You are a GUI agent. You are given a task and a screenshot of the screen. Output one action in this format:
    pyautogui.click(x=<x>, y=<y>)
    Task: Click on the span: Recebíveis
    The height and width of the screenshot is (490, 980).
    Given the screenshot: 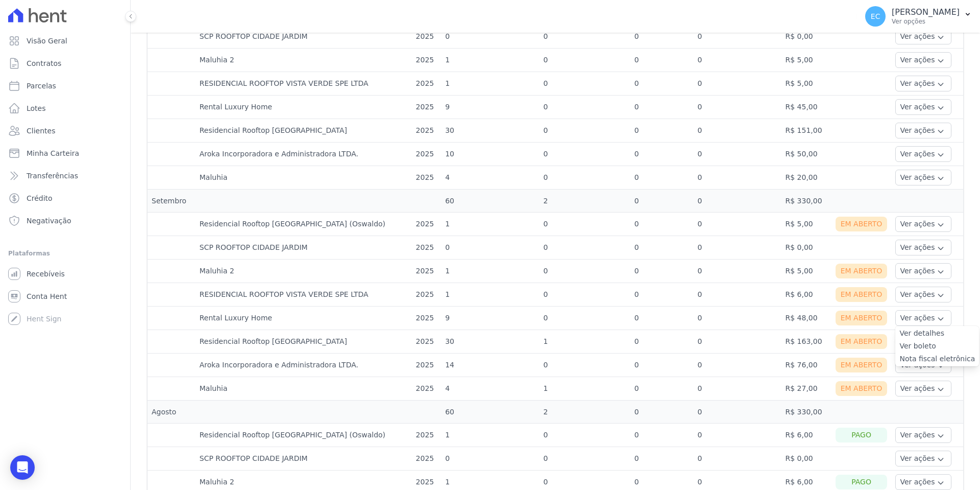 What is the action you would take?
    pyautogui.click(x=46, y=274)
    